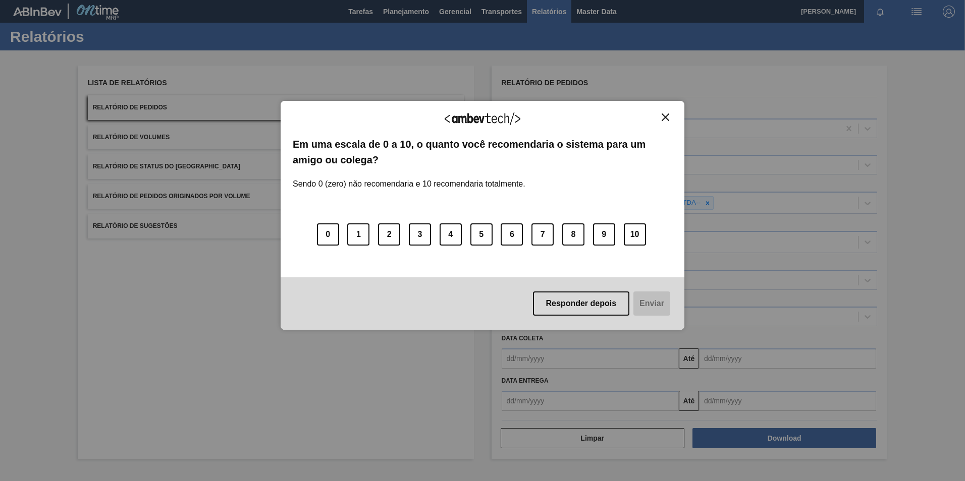 The height and width of the screenshot is (481, 965). Describe the element at coordinates (542, 235) in the screenshot. I see `button: 7` at that location.